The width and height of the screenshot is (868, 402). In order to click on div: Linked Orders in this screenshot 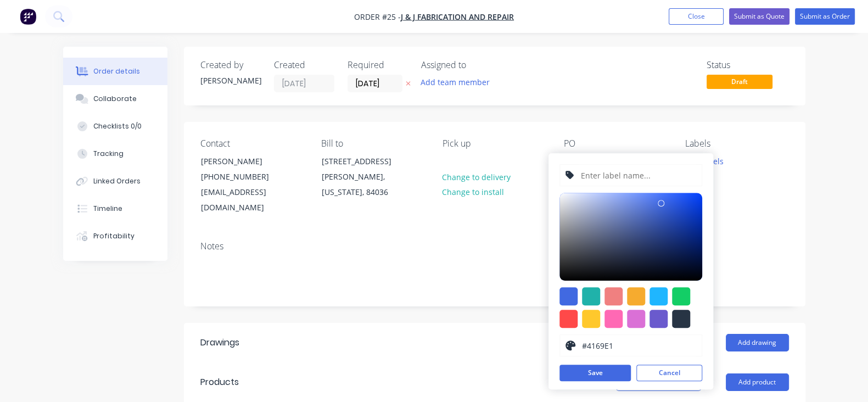, I will do `click(117, 181)`.